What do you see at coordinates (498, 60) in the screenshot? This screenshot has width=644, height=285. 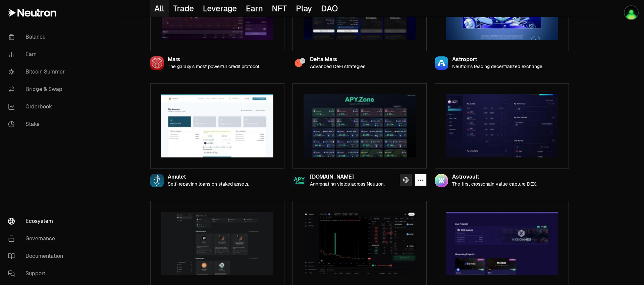 I see `div: Astroport` at bounding box center [498, 60].